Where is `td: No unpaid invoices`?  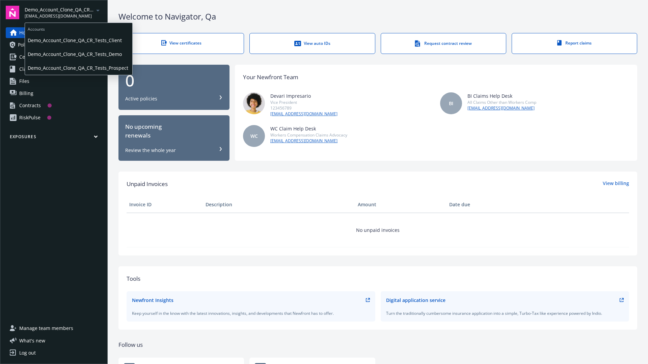
td: No unpaid invoices is located at coordinates (378, 230).